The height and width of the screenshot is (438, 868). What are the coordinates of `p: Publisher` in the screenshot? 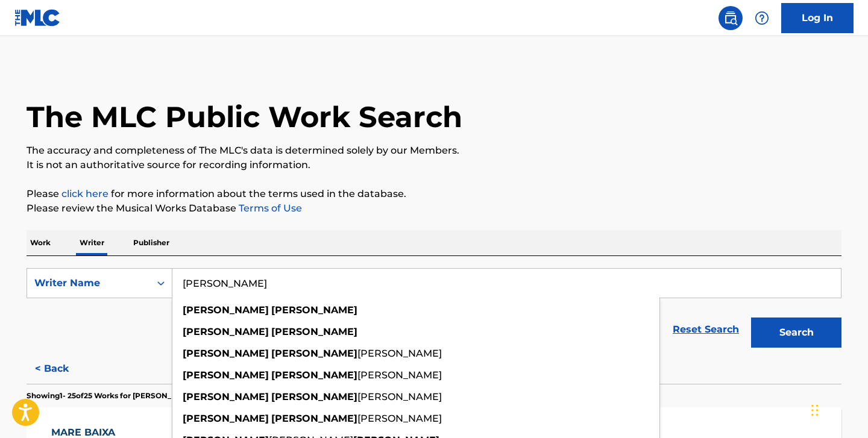 It's located at (151, 243).